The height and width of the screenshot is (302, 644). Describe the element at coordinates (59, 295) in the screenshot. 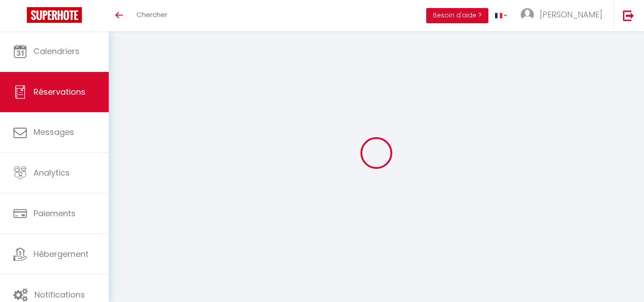

I see `span: Notifications` at that location.